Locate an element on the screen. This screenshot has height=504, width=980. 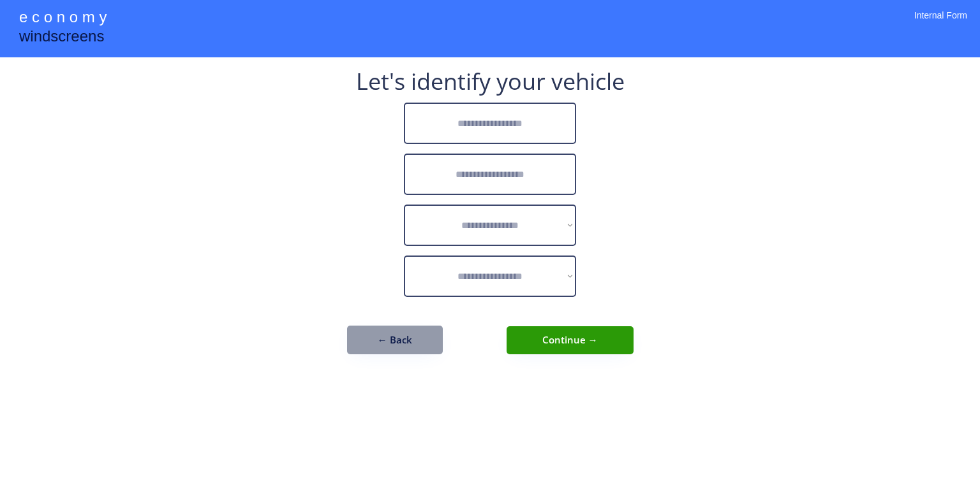
div: Let's identify your vehicle is located at coordinates (490, 82).